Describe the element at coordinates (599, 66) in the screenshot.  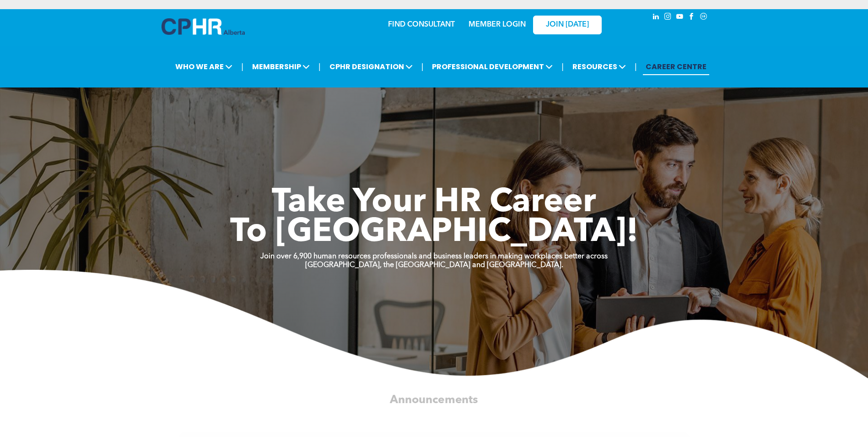
I see `span: RESOURCES` at that location.